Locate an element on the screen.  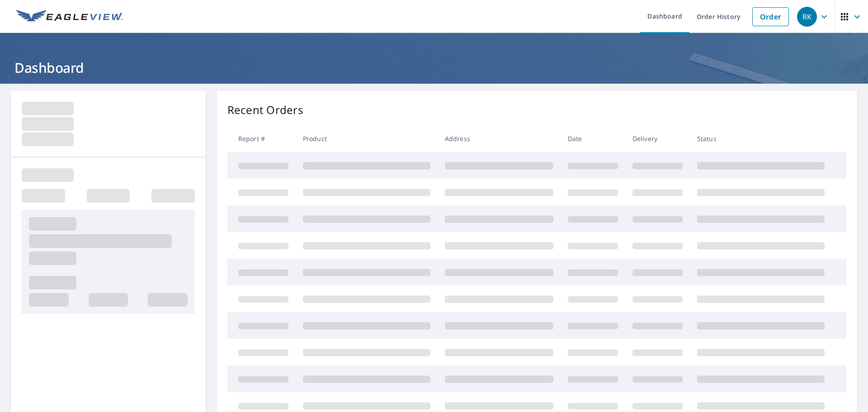
div: RK is located at coordinates (807, 17).